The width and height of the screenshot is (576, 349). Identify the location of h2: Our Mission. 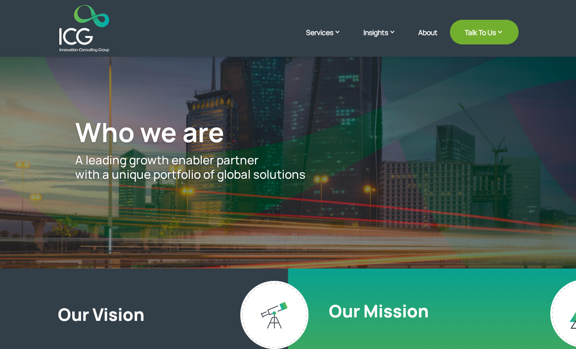
(379, 314).